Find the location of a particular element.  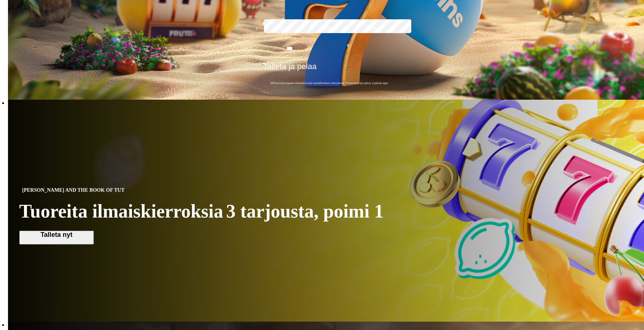

span: Talleta nyt is located at coordinates (57, 234).